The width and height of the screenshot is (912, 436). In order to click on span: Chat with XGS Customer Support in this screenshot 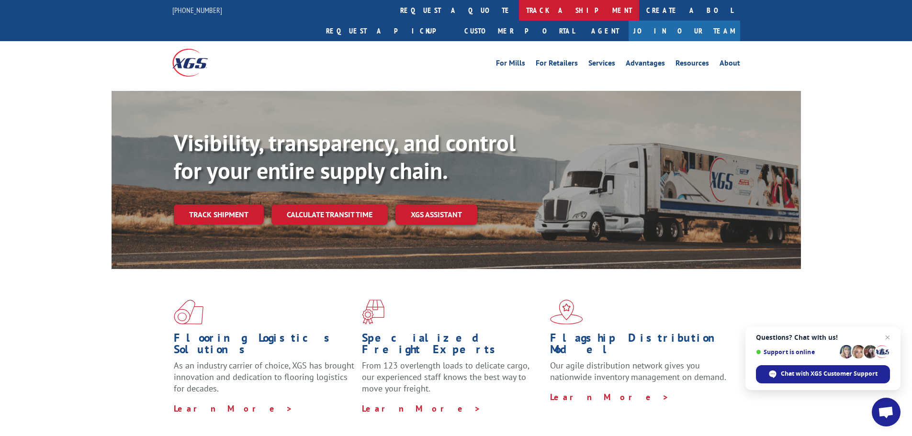, I will do `click(829, 374)`.